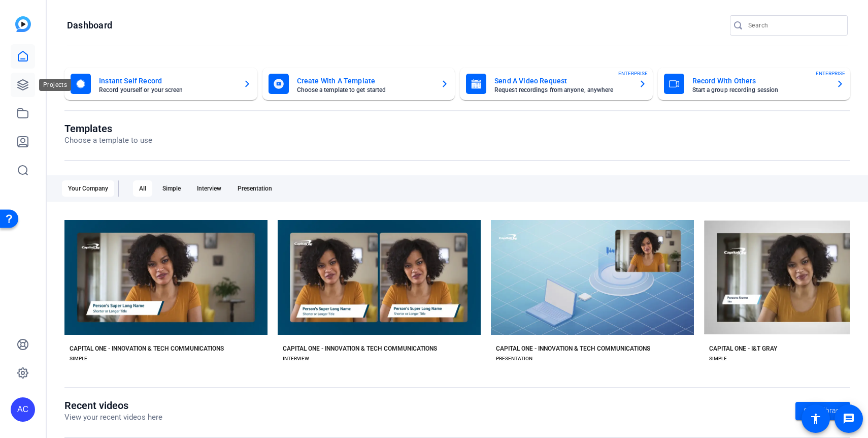  I want to click on button: Record With OthersStart a group recording sessionENTERPRISE, so click(754, 84).